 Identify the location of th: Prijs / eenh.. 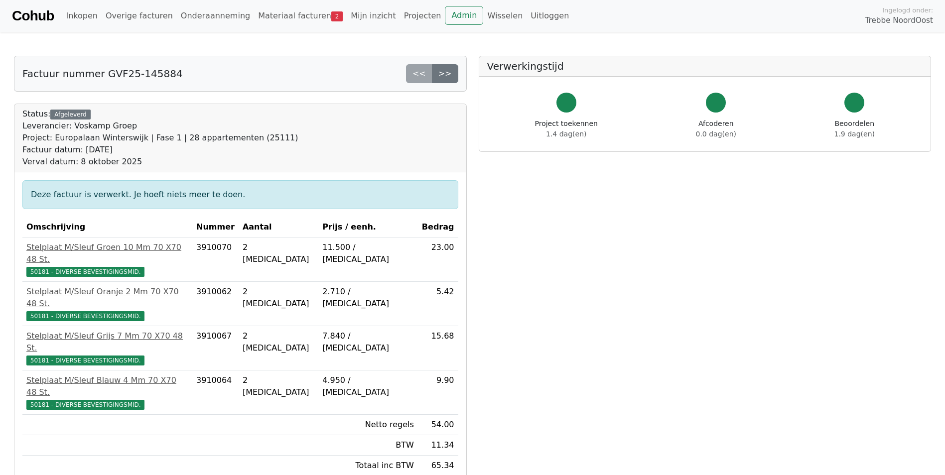
(368, 227).